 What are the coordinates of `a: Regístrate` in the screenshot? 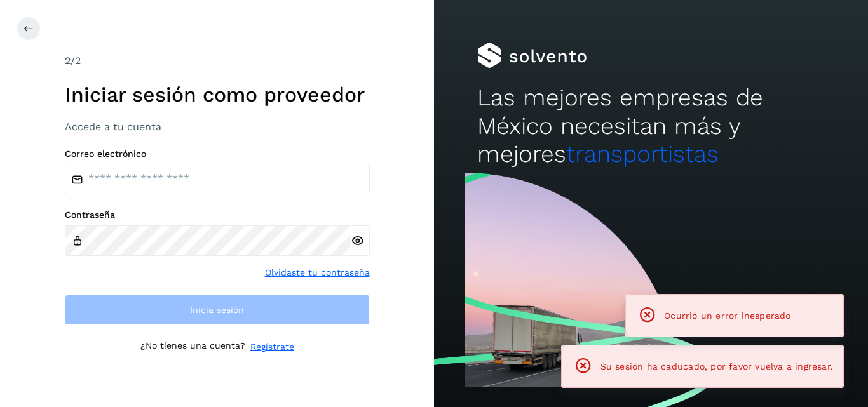 It's located at (272, 347).